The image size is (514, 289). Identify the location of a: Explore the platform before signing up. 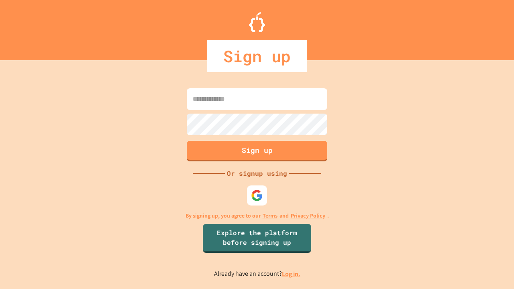
(257, 239).